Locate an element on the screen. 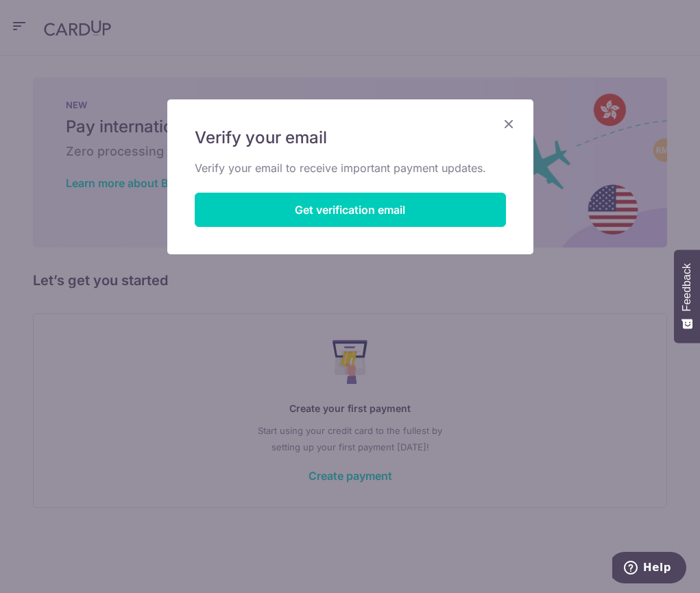  span: Verify your email is located at coordinates (260, 138).